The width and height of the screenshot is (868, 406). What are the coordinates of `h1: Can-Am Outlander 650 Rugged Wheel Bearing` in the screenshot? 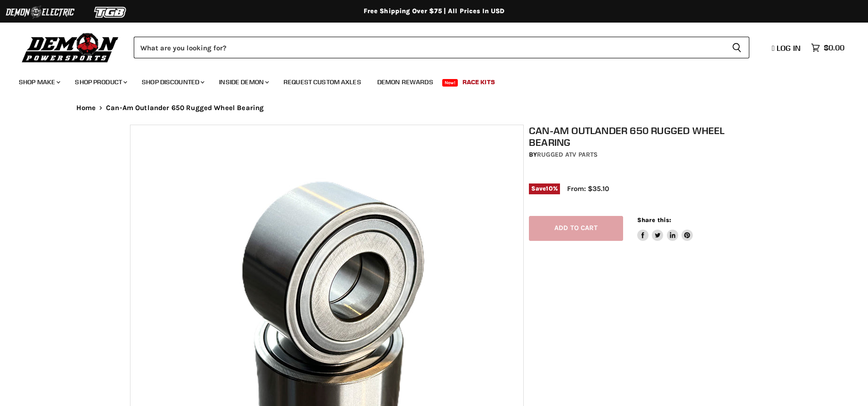 It's located at (637, 136).